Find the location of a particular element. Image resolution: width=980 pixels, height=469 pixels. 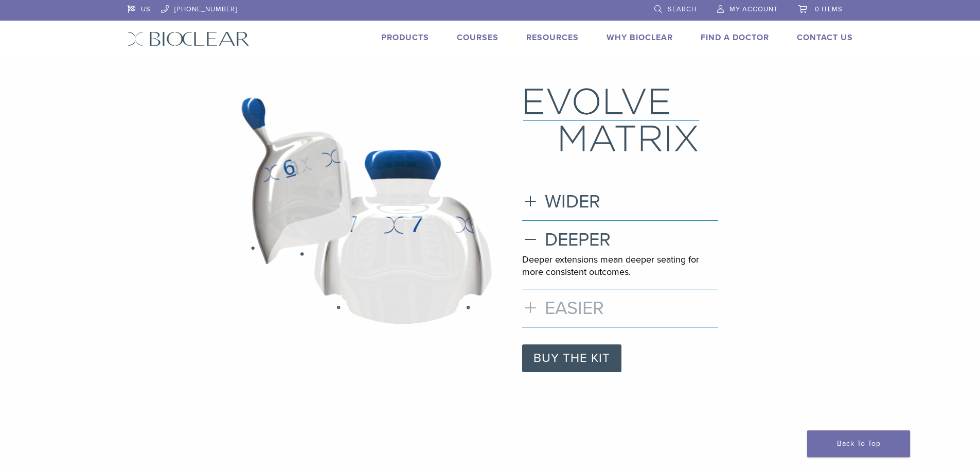

a: Courses is located at coordinates (477, 37).